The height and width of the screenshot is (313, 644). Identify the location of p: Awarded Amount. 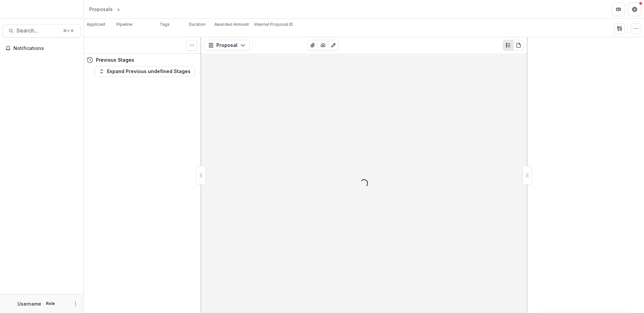
(232, 25).